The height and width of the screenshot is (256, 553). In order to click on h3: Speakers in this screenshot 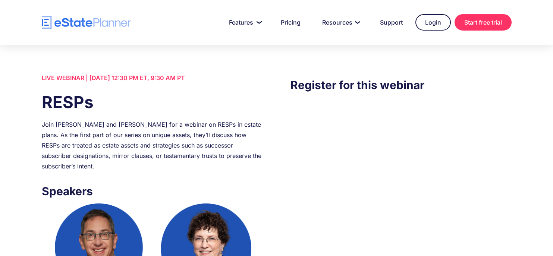, I will do `click(152, 191)`.